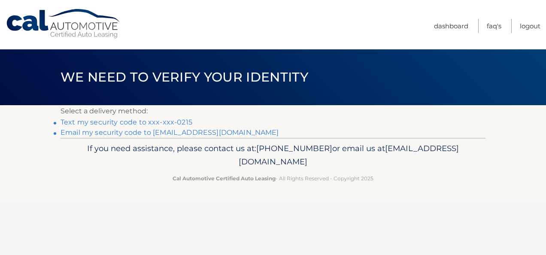  Describe the element at coordinates (530, 26) in the screenshot. I see `a: Logout` at that location.